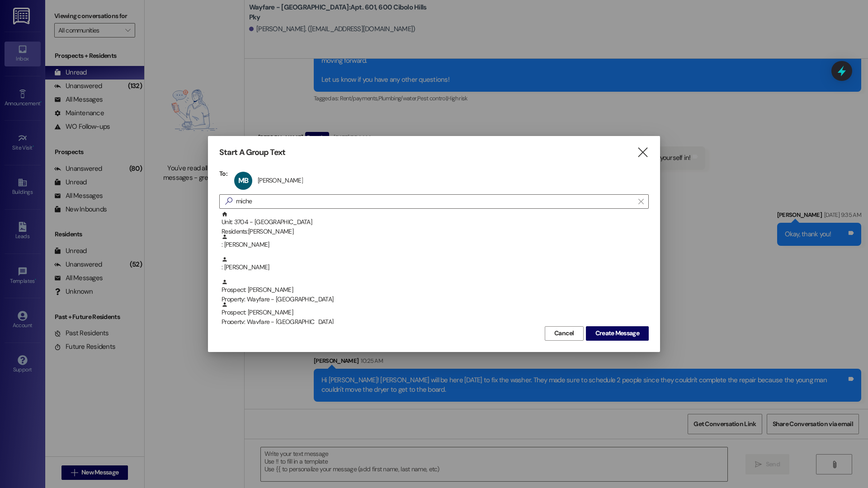  I want to click on span: MB, so click(243, 180).